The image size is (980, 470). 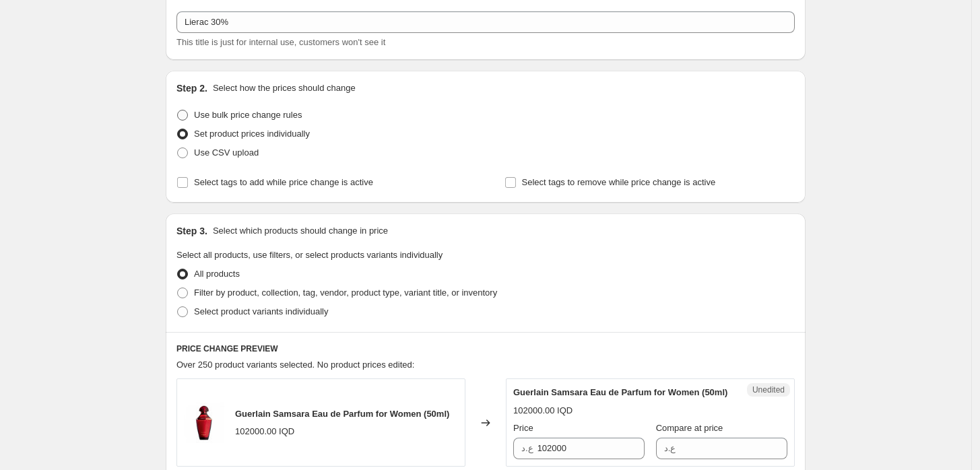 What do you see at coordinates (204, 423) in the screenshot?
I see `img: miswag_QK2xoH_80x.jpg` at bounding box center [204, 423].